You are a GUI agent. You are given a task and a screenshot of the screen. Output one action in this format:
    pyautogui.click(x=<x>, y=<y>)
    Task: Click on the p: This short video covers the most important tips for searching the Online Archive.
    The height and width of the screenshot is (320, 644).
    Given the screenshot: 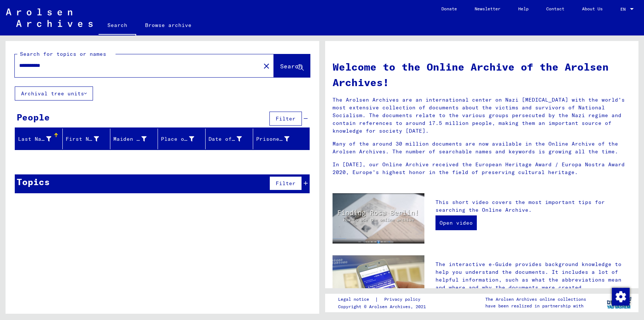 What is the action you would take?
    pyautogui.click(x=533, y=206)
    